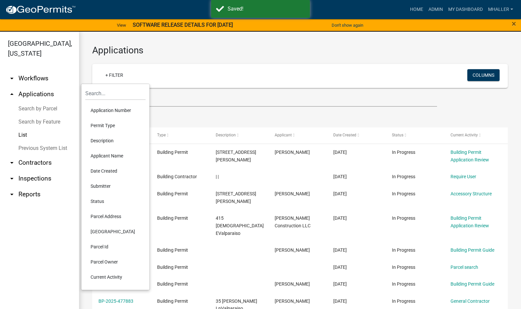 The width and height of the screenshot is (521, 309). I want to click on a: View, so click(122, 25).